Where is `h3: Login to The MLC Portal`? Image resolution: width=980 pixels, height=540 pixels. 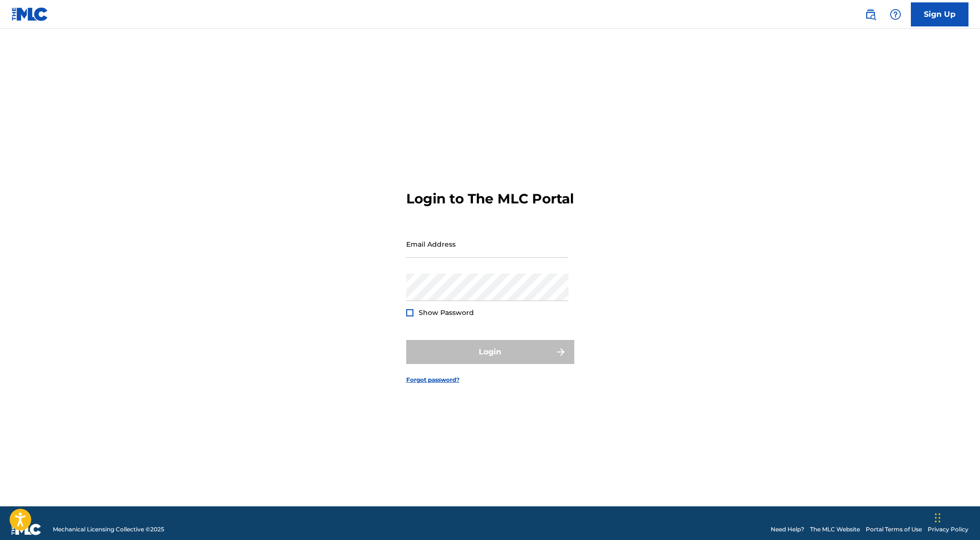 h3: Login to The MLC Portal is located at coordinates (490, 199).